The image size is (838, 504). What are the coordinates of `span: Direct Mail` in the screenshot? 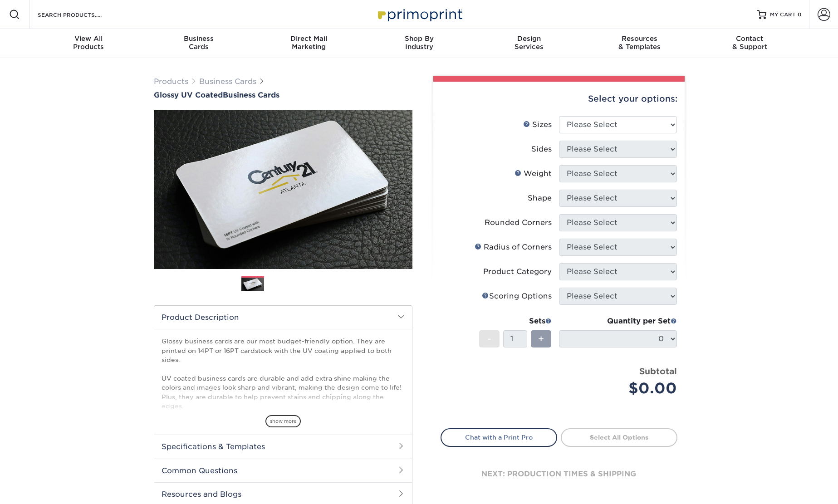 It's located at (309, 38).